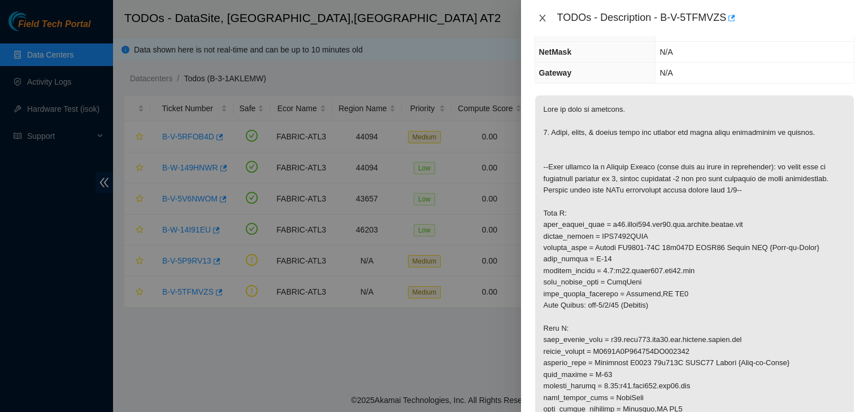 This screenshot has width=868, height=412. What do you see at coordinates (706, 18) in the screenshot?
I see `div: TODOs - Description - B-V-5TFMVZS` at bounding box center [706, 18].